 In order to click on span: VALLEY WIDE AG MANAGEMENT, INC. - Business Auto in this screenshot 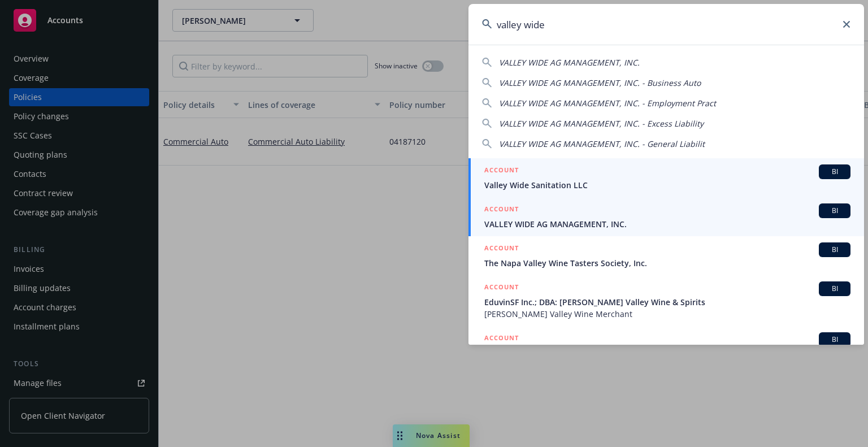, I will do `click(600, 82)`.